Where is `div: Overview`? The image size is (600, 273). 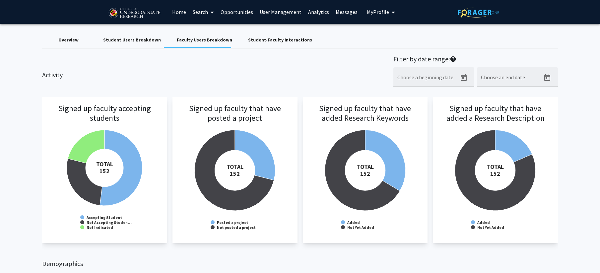
div: Overview is located at coordinates (68, 40).